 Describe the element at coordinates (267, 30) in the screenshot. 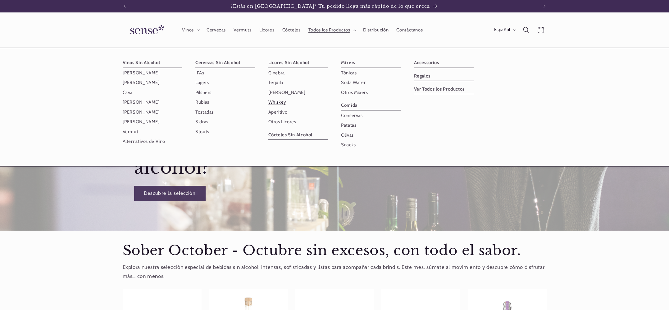

I see `span: Licores` at that location.